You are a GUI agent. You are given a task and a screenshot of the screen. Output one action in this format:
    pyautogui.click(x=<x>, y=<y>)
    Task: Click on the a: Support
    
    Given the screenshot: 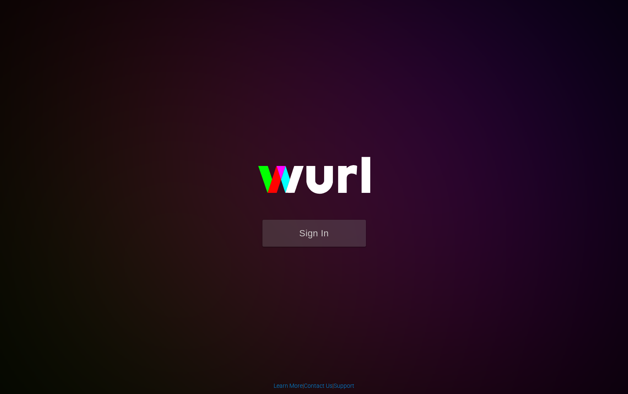 What is the action you would take?
    pyautogui.click(x=344, y=386)
    